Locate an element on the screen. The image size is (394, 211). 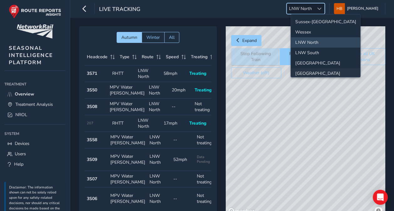
a: Help is located at coordinates (35, 164).